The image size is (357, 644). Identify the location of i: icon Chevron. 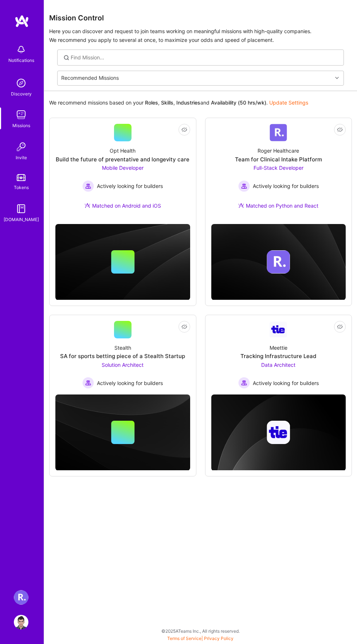
(337, 78).